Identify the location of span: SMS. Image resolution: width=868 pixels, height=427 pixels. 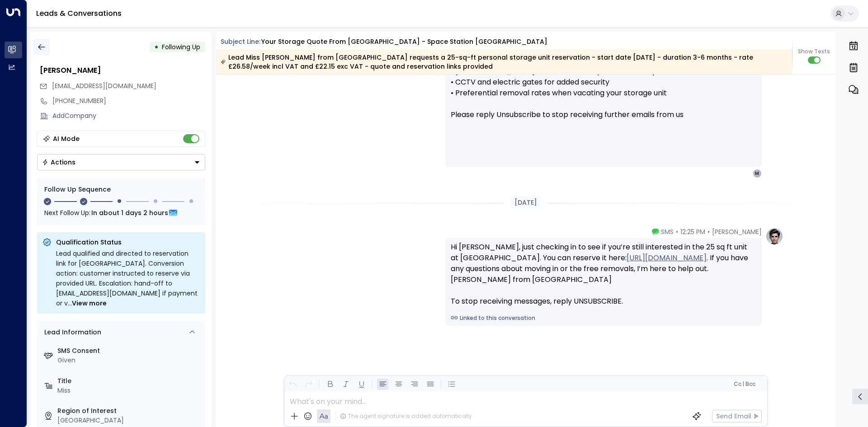
(667, 232).